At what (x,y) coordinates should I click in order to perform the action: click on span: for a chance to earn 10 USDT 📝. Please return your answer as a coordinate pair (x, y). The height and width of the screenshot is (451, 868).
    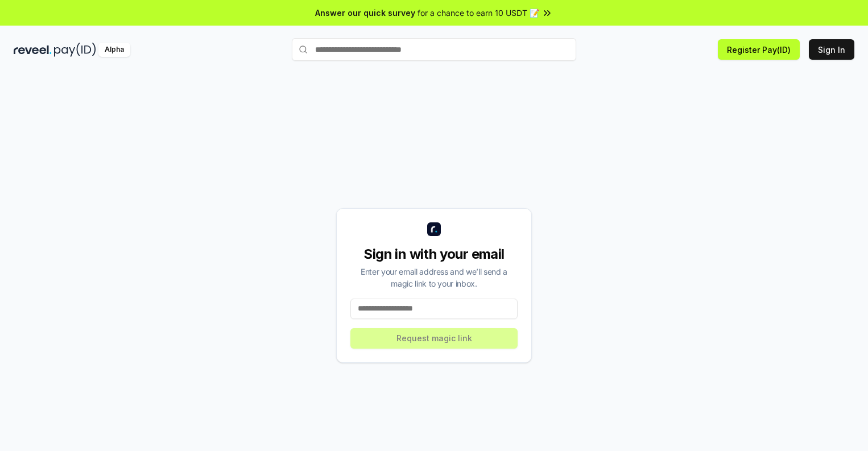
    Looking at the image, I should click on (478, 13).